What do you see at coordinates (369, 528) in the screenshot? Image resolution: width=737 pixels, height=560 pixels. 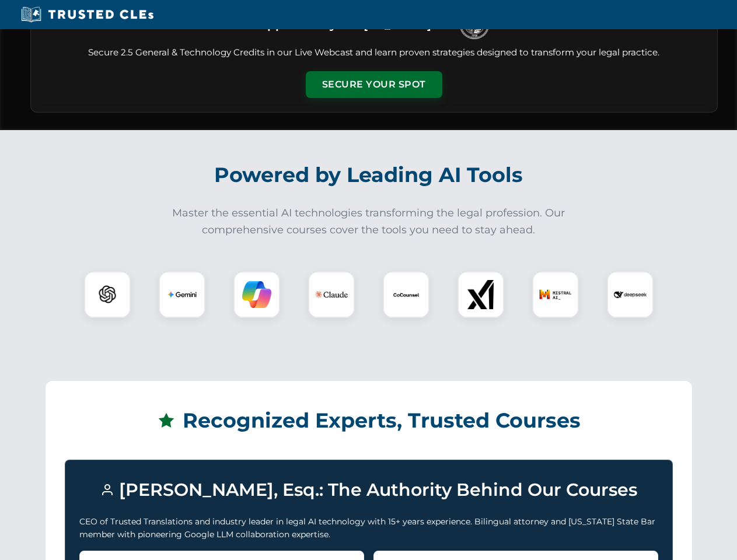 I see `p: CEO of Trusted Translations and industry leader in legal AI technology with 15+ years experience....` at bounding box center [369, 528].